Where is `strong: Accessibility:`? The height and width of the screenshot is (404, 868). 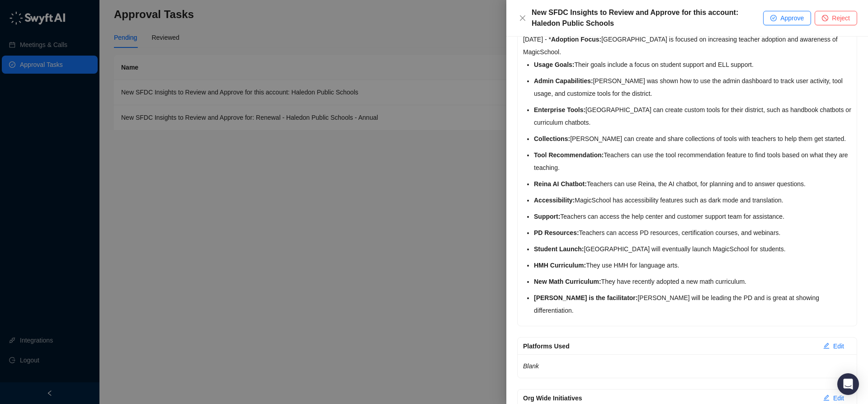
strong: Accessibility: is located at coordinates (554, 200).